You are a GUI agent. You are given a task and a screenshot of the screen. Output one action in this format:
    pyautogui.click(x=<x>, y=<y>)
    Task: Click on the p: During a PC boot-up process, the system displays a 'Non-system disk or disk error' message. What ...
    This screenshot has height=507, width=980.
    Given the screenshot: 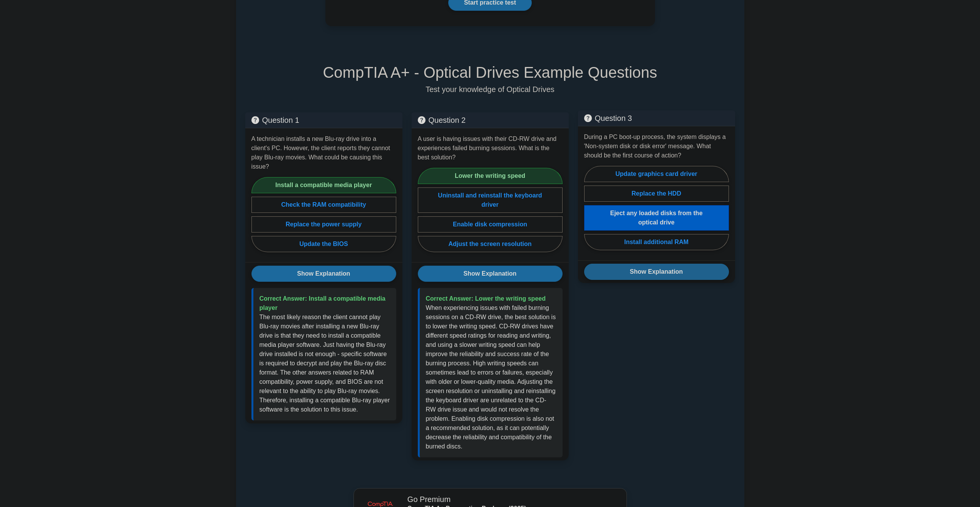 What is the action you would take?
    pyautogui.click(x=656, y=146)
    